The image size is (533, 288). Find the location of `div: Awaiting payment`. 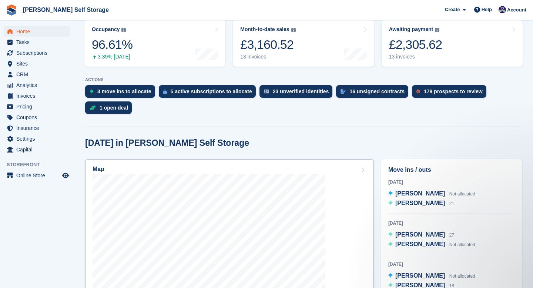

div: Awaiting payment is located at coordinates (411, 29).